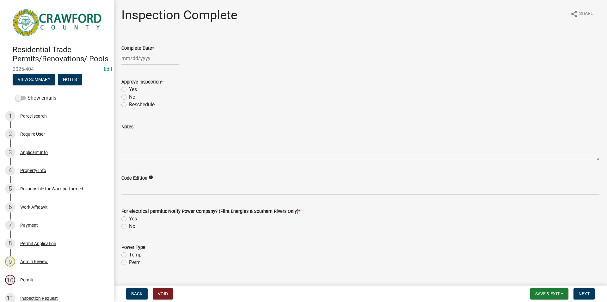  I want to click on label: Notes, so click(127, 127).